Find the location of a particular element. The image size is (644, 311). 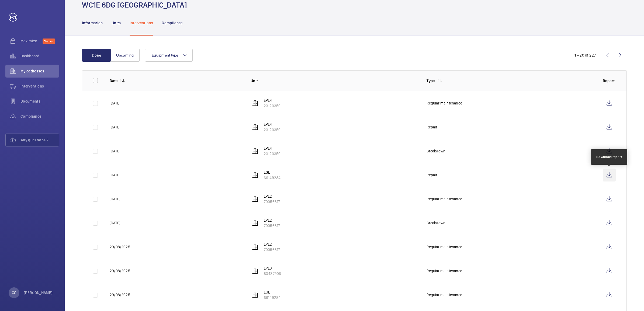

span: Equipment type is located at coordinates (165, 55).